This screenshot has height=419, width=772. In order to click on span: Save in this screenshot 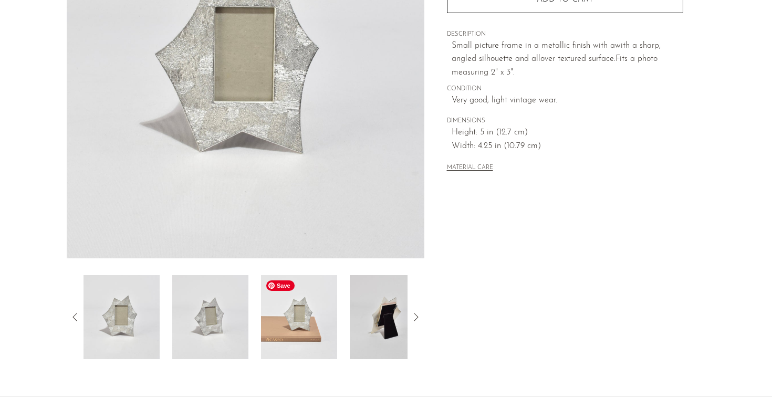, I will do `click(281, 286)`.